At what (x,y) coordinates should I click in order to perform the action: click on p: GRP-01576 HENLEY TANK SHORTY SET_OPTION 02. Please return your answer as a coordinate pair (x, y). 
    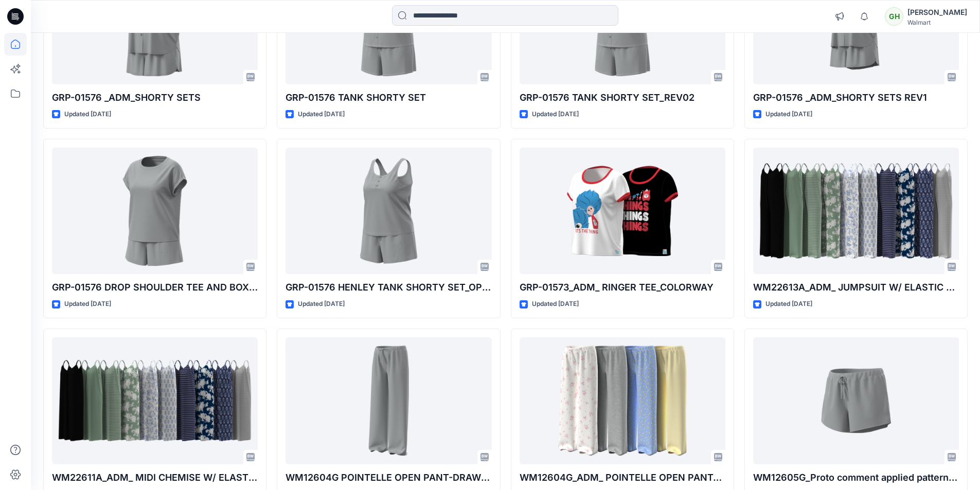
    Looking at the image, I should click on (389, 288).